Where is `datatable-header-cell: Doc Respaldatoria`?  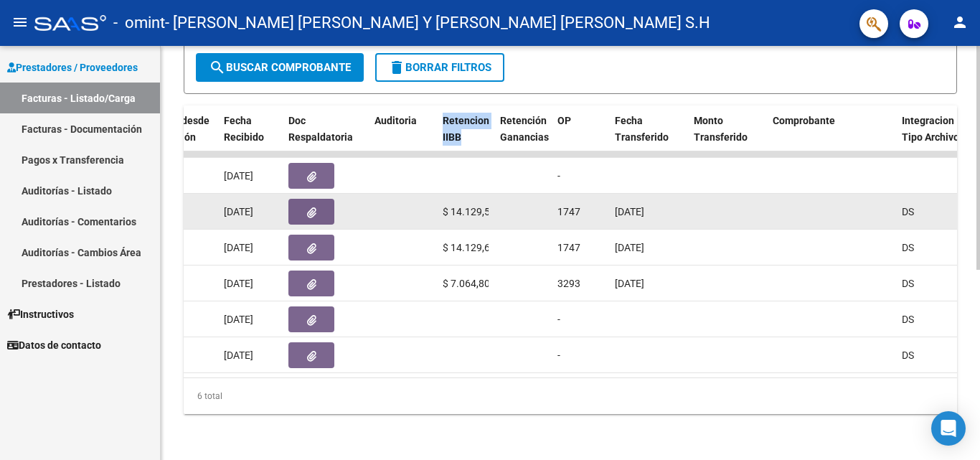 datatable-header-cell: Doc Respaldatoria is located at coordinates (326, 137).